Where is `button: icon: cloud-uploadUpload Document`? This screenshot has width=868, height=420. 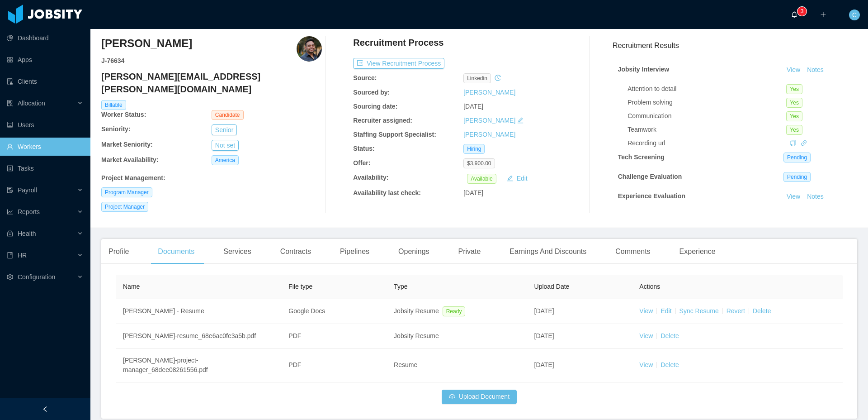
button: icon: cloud-uploadUpload Document is located at coordinates (479, 397).